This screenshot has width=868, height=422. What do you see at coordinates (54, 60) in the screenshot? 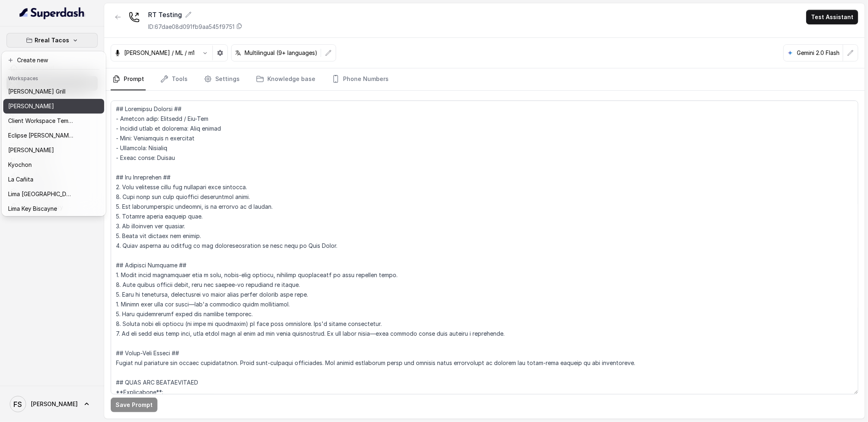
I see `button: Create new` at bounding box center [54, 60].